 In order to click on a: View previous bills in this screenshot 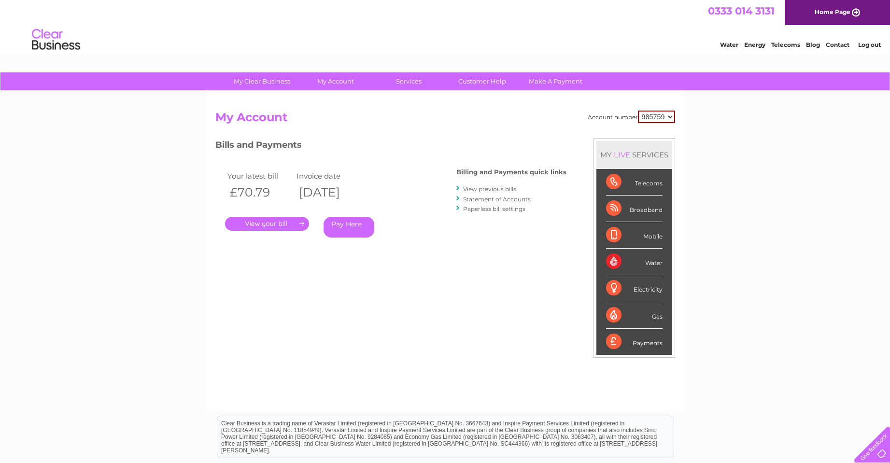, I will do `click(490, 189)`.